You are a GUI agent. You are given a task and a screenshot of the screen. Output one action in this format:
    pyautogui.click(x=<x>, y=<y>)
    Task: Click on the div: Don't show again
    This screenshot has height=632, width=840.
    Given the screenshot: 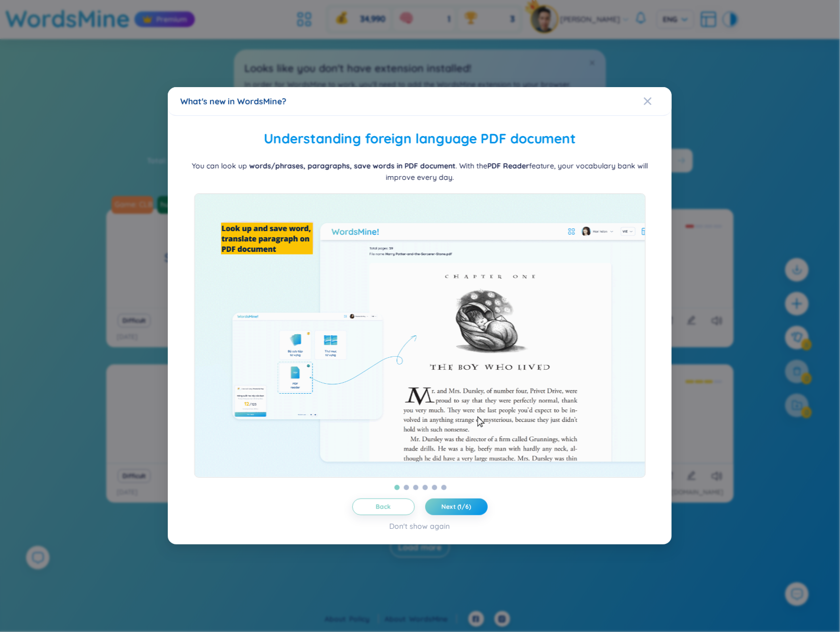 What is the action you would take?
    pyautogui.click(x=420, y=527)
    